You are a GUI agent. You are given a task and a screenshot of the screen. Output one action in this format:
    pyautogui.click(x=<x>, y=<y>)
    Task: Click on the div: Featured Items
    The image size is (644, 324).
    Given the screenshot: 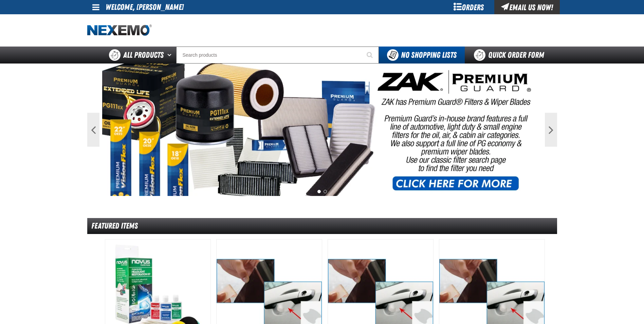 What is the action you would take?
    pyautogui.click(x=322, y=225)
    